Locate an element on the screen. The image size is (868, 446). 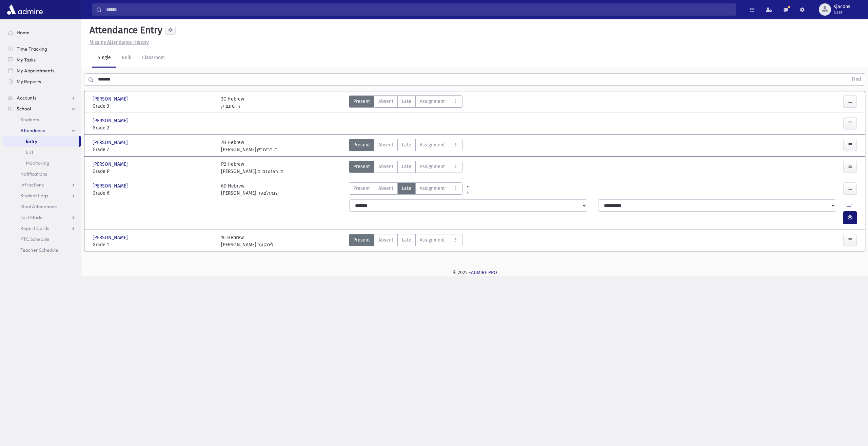
span: Teacher Schedule is located at coordinates (39, 250).